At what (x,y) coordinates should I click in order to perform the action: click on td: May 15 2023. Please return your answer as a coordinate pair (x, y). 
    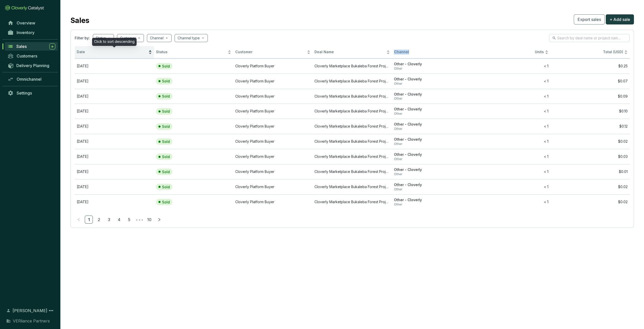
    Looking at the image, I should click on (114, 186).